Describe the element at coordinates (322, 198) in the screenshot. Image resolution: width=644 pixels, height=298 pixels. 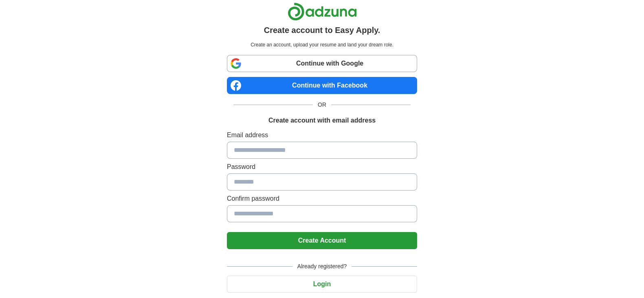
I see `label: Confirm password` at that location.